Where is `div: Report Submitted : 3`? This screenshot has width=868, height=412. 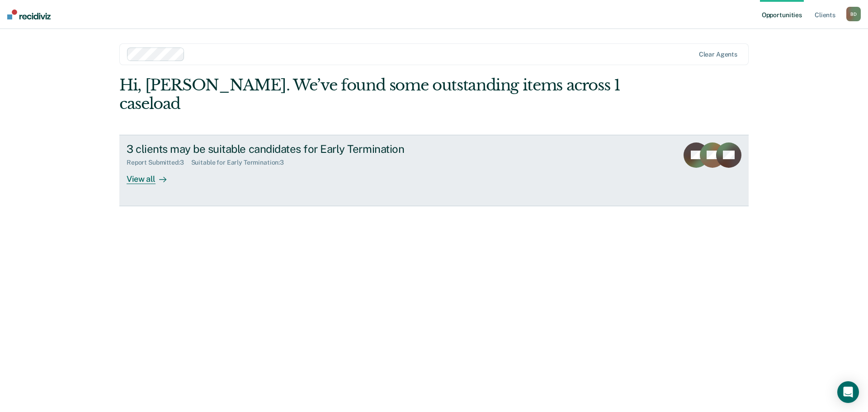 div: Report Submitted : 3 is located at coordinates (159, 163).